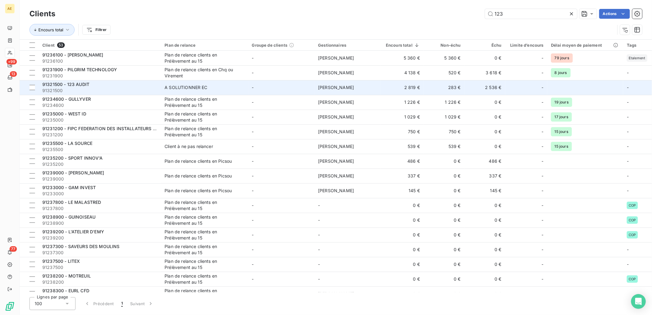 The width and height of the screenshot is (652, 315). What do you see at coordinates (100, 120) in the screenshot?
I see `span: 91235000` at bounding box center [100, 120].